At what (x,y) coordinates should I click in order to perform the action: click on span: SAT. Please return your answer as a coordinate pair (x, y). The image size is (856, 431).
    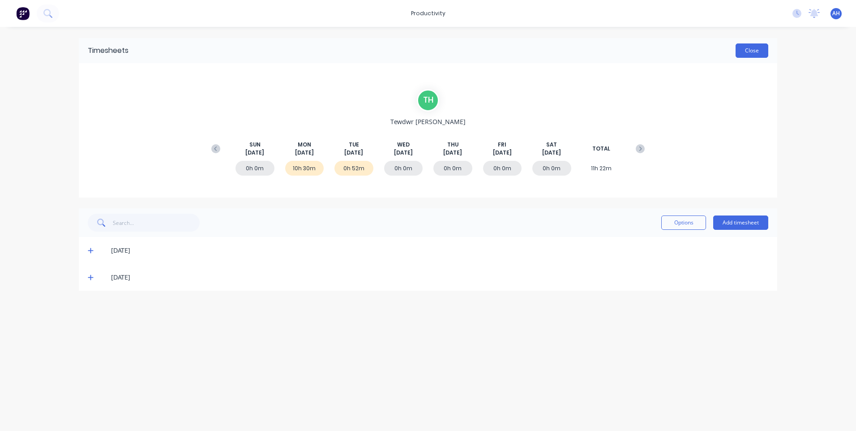
    Looking at the image, I should click on (551, 145).